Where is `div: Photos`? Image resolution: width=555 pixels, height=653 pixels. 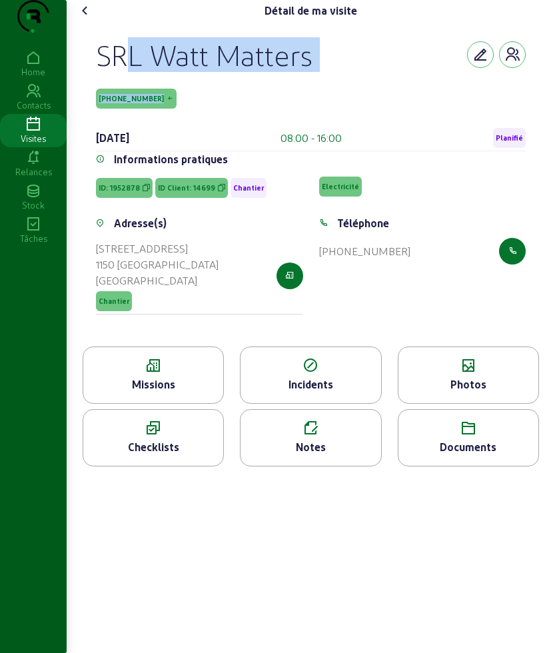 div: Photos is located at coordinates (469, 385).